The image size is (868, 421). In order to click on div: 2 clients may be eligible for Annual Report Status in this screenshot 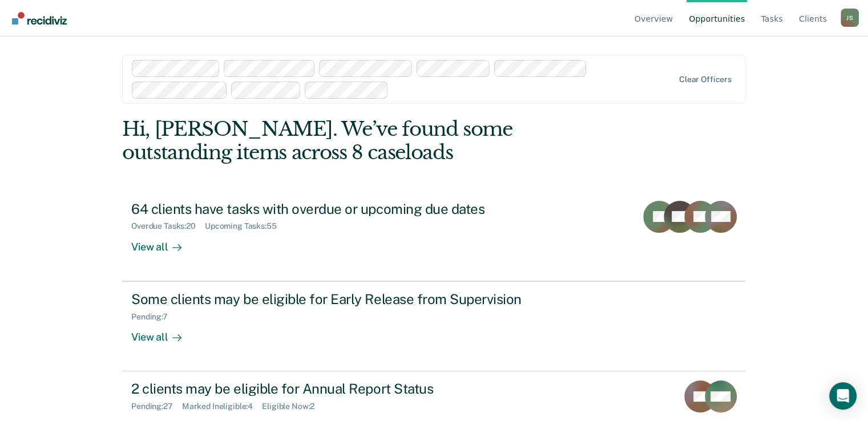, I will do `click(331, 389)`.